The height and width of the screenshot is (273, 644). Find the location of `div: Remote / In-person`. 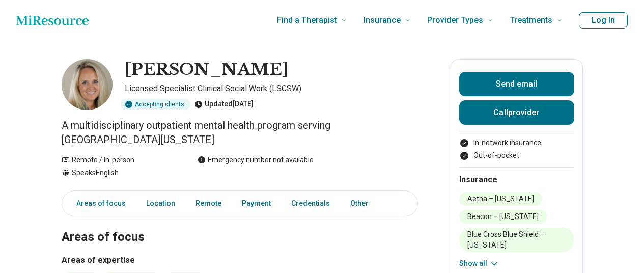

div: Remote / In-person is located at coordinates (119, 159).